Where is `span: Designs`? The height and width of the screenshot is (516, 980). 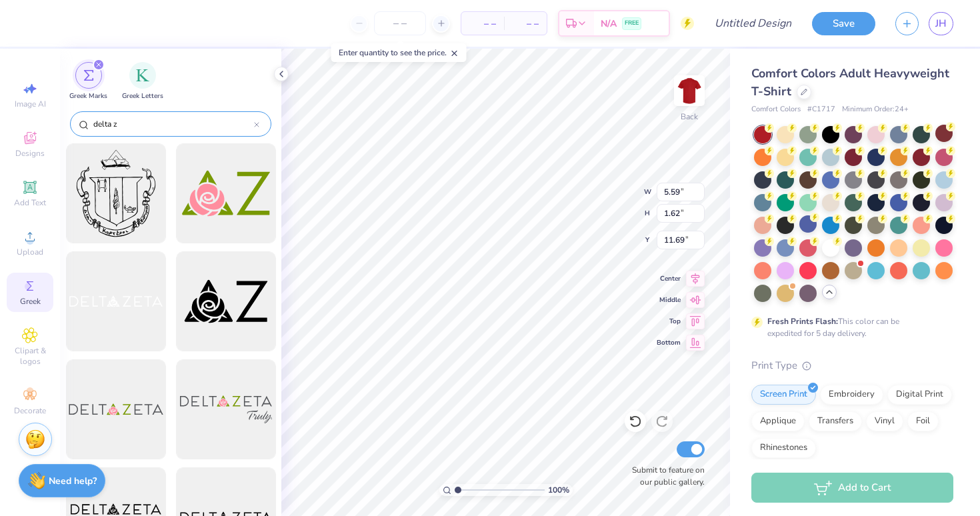 span: Designs is located at coordinates (30, 153).